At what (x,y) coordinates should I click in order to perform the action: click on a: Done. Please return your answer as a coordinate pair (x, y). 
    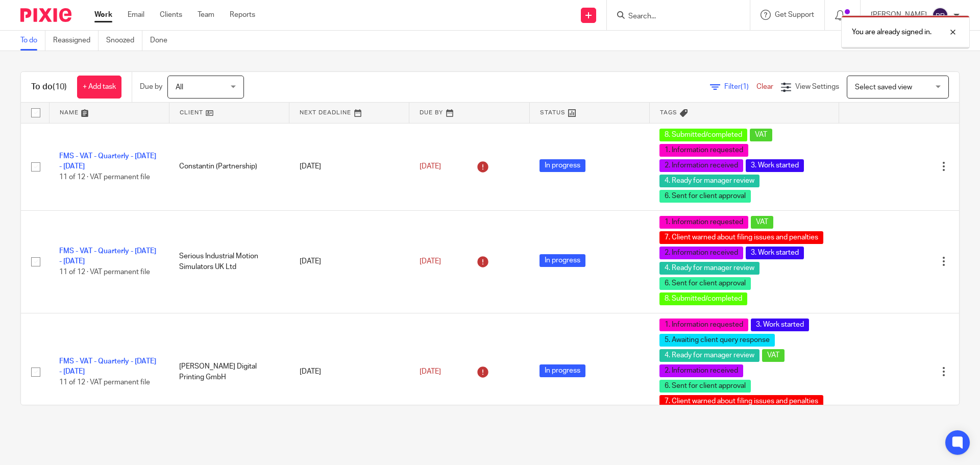
    Looking at the image, I should click on (163, 41).